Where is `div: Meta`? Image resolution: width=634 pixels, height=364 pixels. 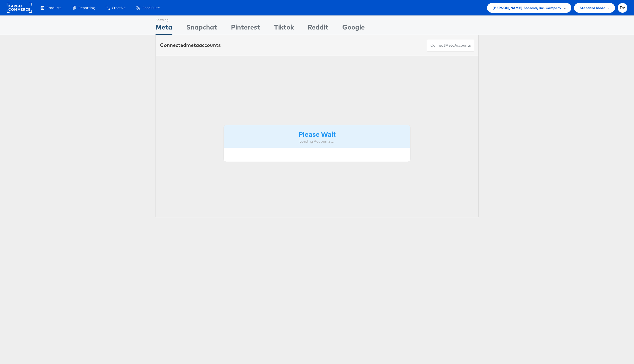
div: Meta is located at coordinates (164, 29).